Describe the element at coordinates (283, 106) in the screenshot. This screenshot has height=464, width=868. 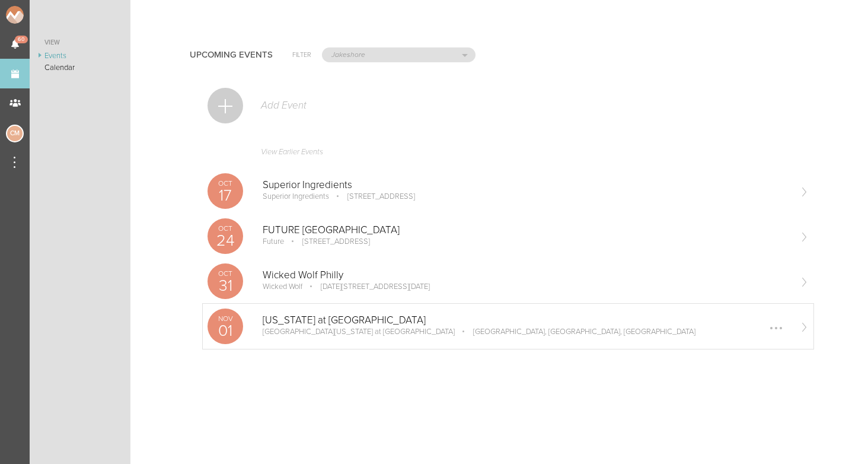
I see `p: Add Event` at that location.